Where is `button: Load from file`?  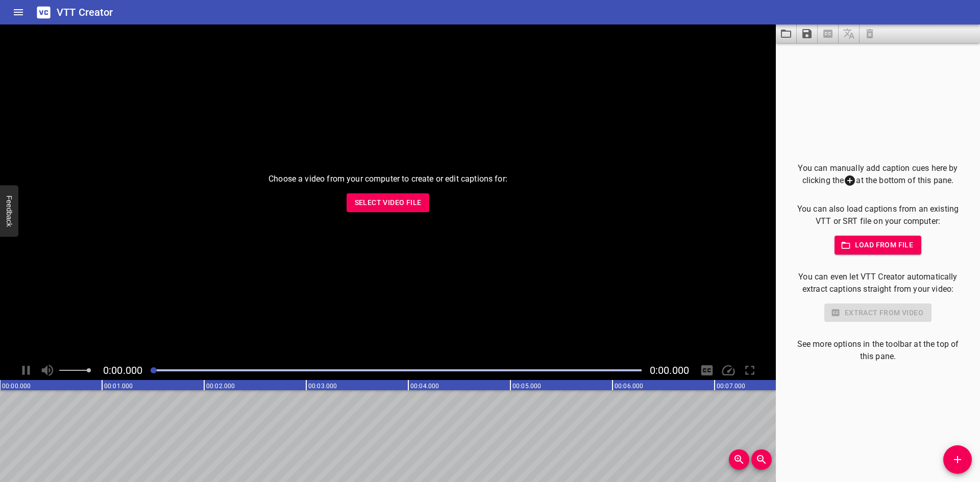
button: Load from file is located at coordinates (878, 245).